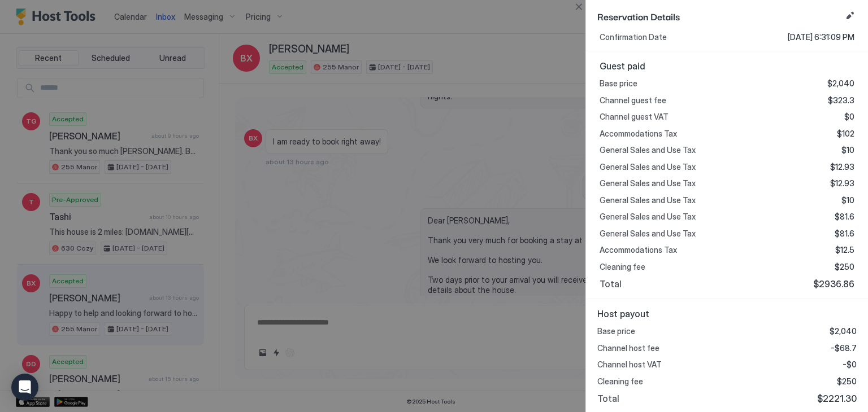 The image size is (868, 412). Describe the element at coordinates (634, 117) in the screenshot. I see `span: Channel guest VAT` at that location.